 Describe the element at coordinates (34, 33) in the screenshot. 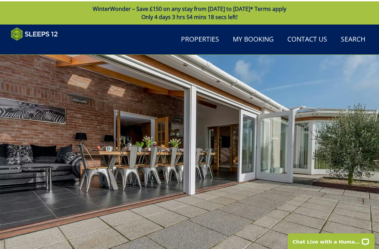

I see `img: Sleeps 12` at that location.